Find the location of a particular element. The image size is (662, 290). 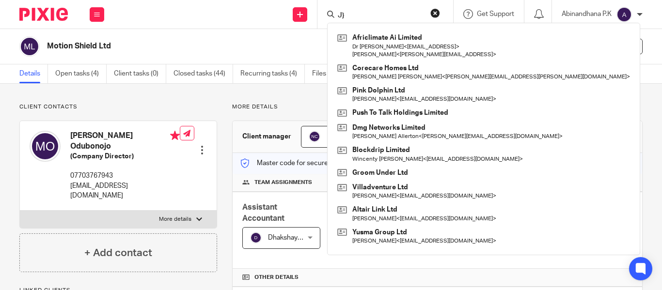

p: Client contacts is located at coordinates (118, 107).